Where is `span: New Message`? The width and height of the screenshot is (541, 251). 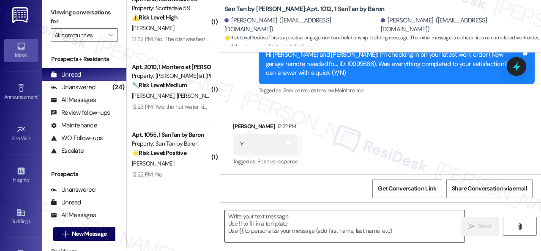
span: New Message is located at coordinates (89, 233).